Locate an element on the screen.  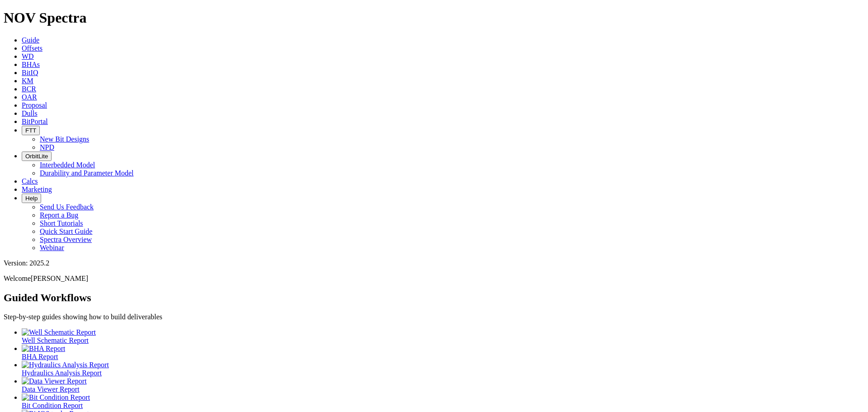
a: Send Us Feedback is located at coordinates (67, 207).